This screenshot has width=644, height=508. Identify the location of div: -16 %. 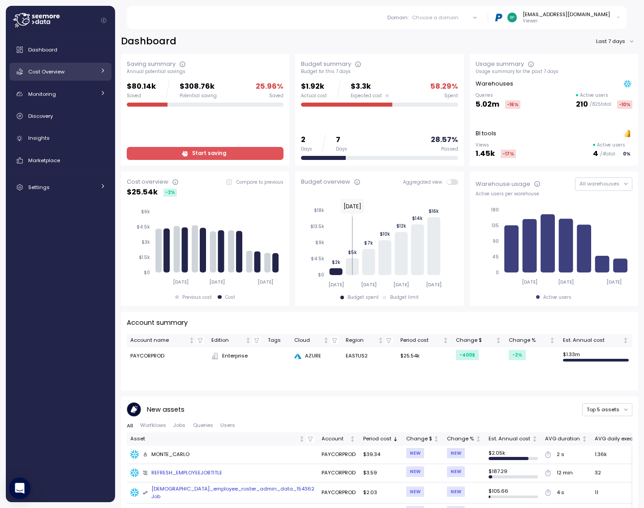
(513, 104).